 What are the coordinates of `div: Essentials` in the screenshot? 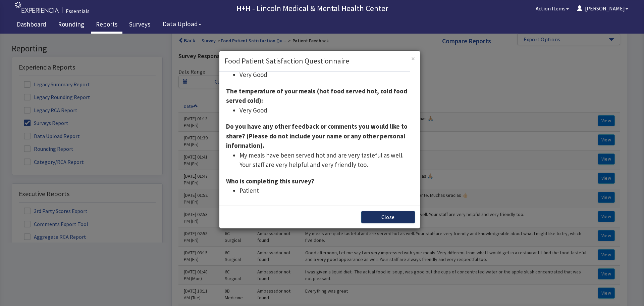 It's located at (77, 11).